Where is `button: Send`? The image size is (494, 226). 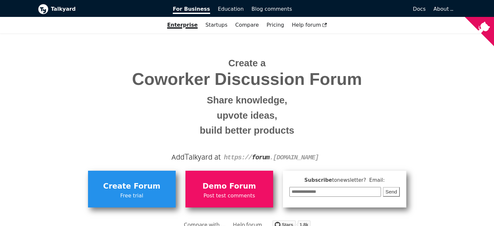 button: Send is located at coordinates (391, 192).